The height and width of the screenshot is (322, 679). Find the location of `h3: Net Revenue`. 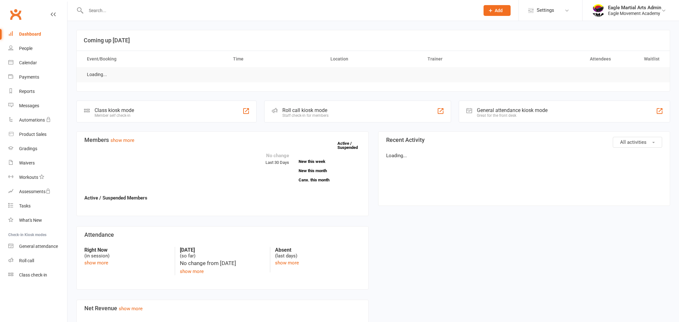

h3: Net Revenue is located at coordinates (223, 309).